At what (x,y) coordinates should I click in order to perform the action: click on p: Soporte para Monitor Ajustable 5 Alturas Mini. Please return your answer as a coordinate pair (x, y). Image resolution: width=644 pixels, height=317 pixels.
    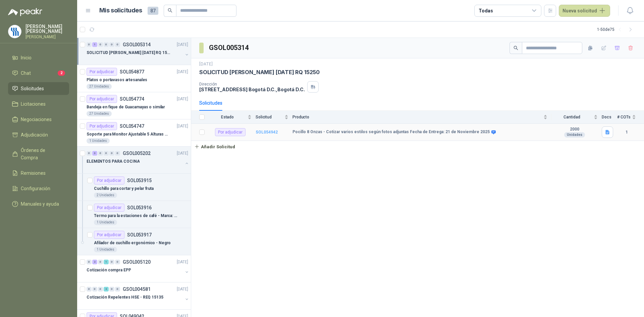
    Looking at the image, I should click on (128, 134).